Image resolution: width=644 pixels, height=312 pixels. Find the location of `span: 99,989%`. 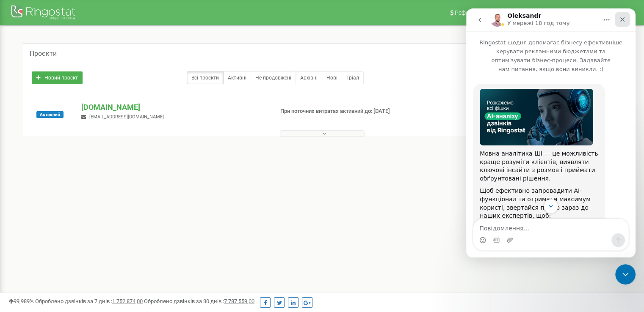

span: 99,989% is located at coordinates (21, 301).